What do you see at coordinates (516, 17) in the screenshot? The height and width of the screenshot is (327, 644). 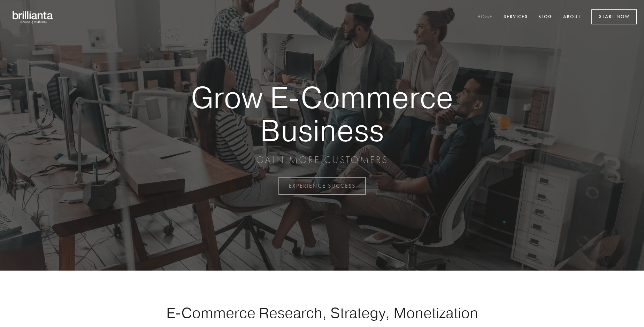 I see `a: Services` at bounding box center [516, 17].